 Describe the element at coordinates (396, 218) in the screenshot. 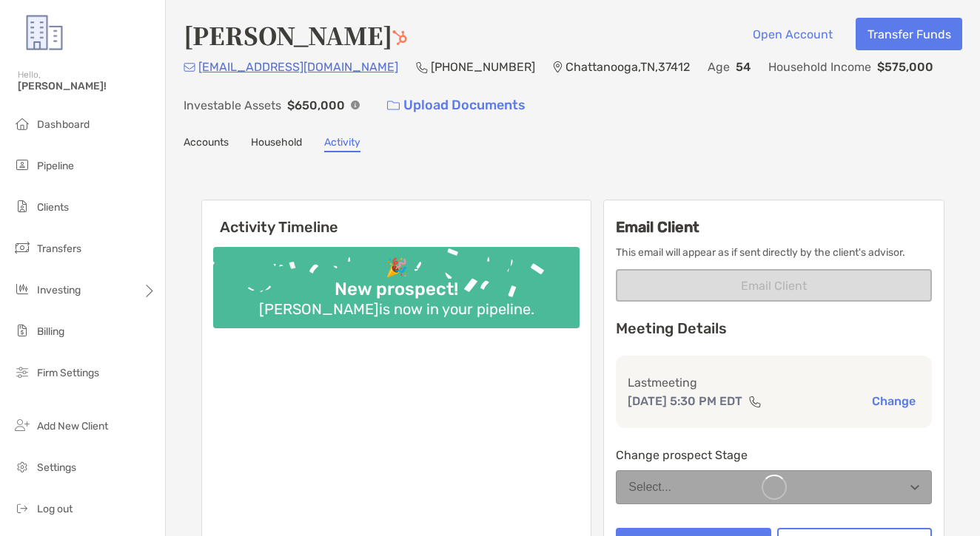

I see `h6: Activity Timeline` at that location.